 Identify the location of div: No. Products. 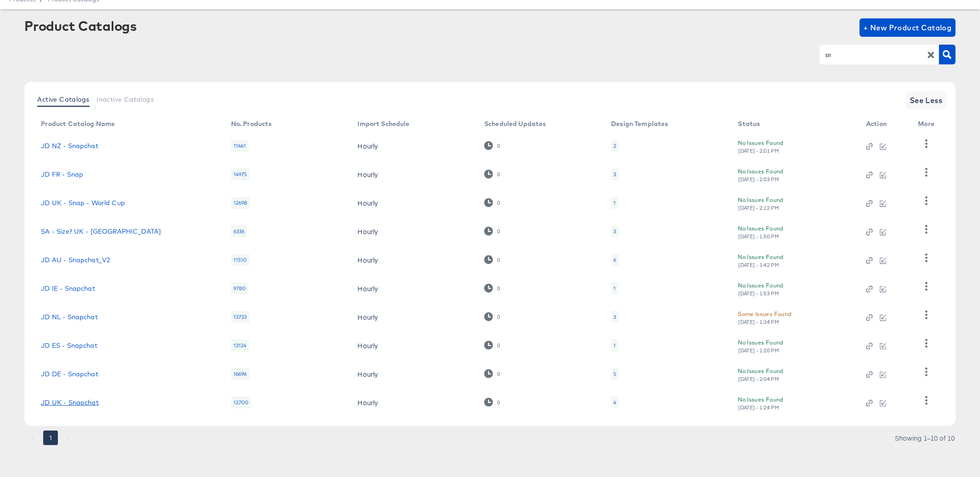
(251, 124).